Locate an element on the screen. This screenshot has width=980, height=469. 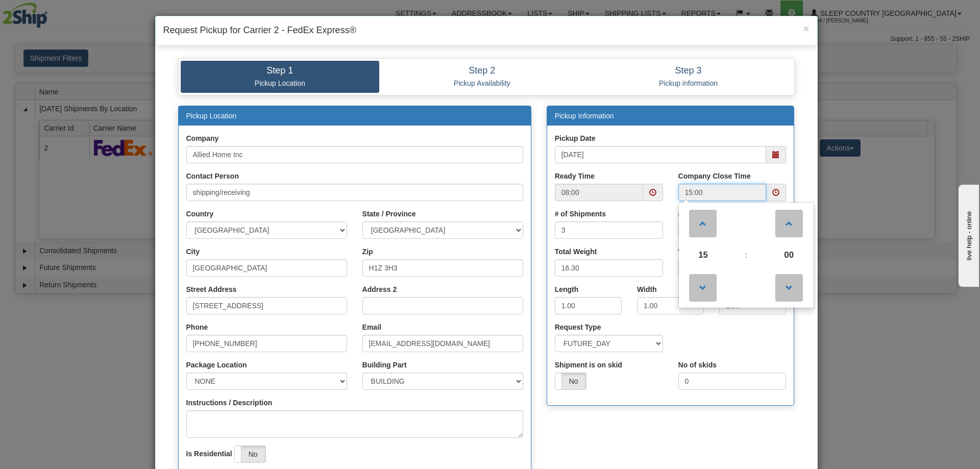
label: Ready Time is located at coordinates (575, 176).